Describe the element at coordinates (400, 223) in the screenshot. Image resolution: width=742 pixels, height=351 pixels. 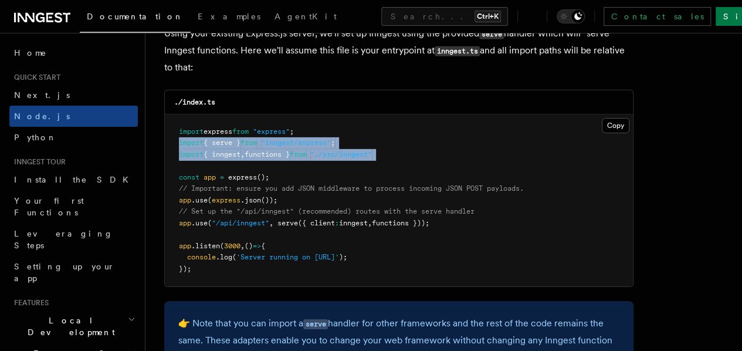
I see `span: functions }));` at that location.